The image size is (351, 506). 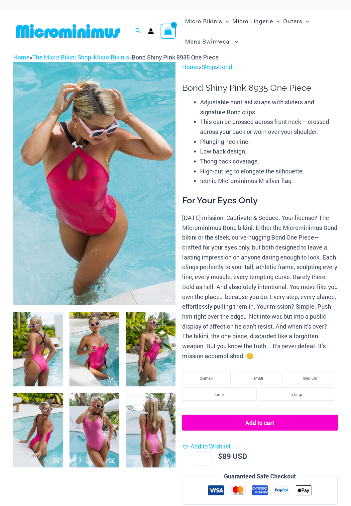 I want to click on span: Mens Swimwear, so click(x=208, y=41).